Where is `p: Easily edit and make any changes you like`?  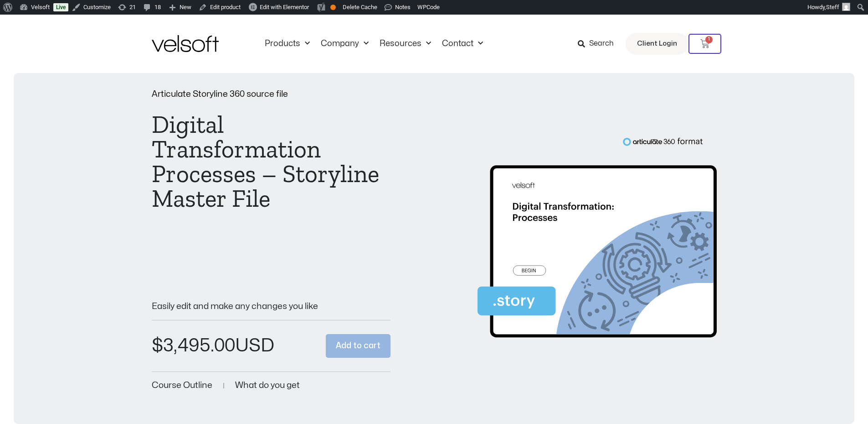 p: Easily edit and make any changes you like is located at coordinates (271, 306).